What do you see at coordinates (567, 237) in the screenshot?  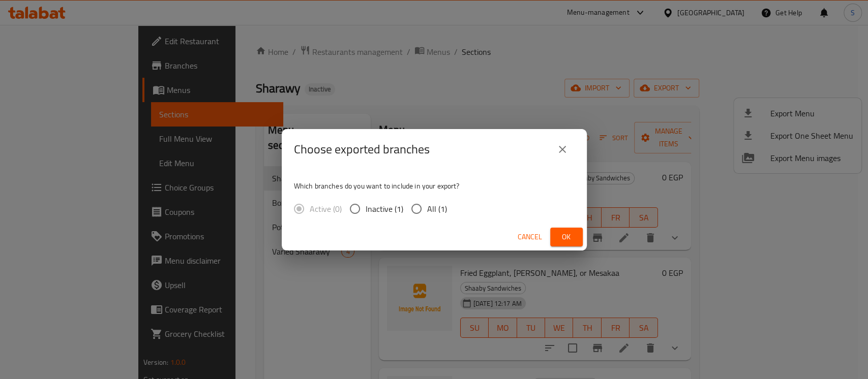 I see `span: Ok` at bounding box center [567, 237].